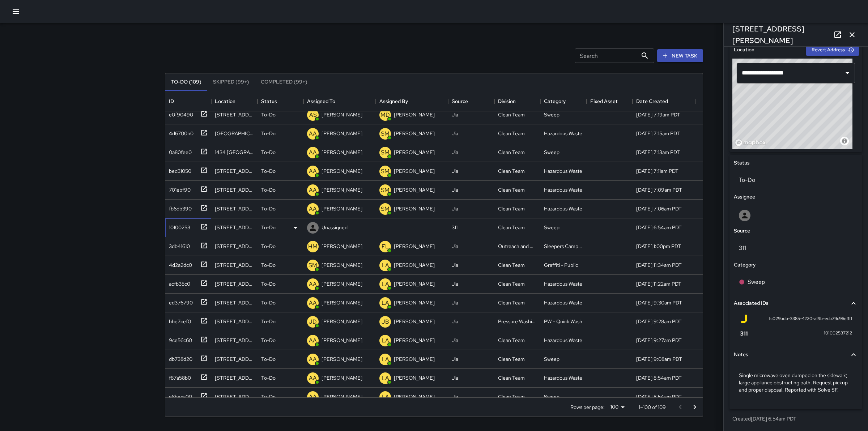 The image size is (868, 431). What do you see at coordinates (659, 378) in the screenshot?
I see `div: 9/1/2025, 8:54am PDT` at bounding box center [659, 378].